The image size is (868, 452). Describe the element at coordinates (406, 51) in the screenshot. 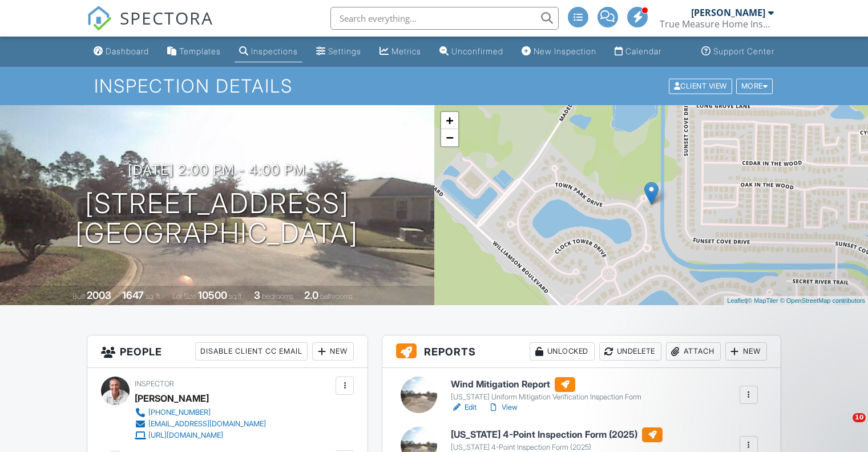

I see `div: Metrics` at that location.